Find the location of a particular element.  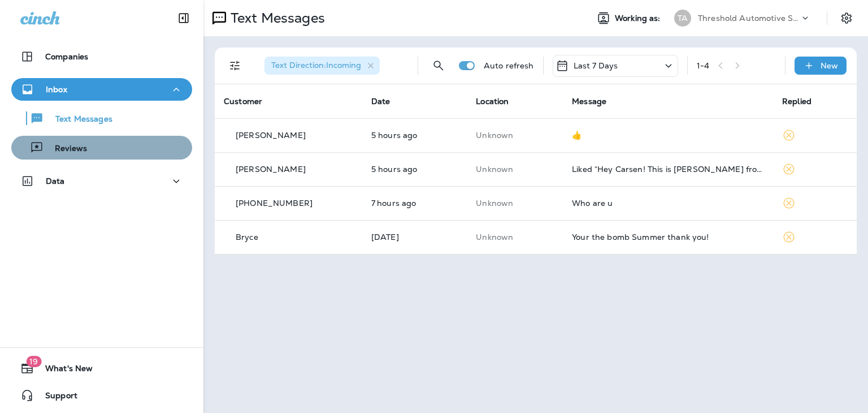

p: Sep 24, 2025 11:59 AM is located at coordinates (414, 135).